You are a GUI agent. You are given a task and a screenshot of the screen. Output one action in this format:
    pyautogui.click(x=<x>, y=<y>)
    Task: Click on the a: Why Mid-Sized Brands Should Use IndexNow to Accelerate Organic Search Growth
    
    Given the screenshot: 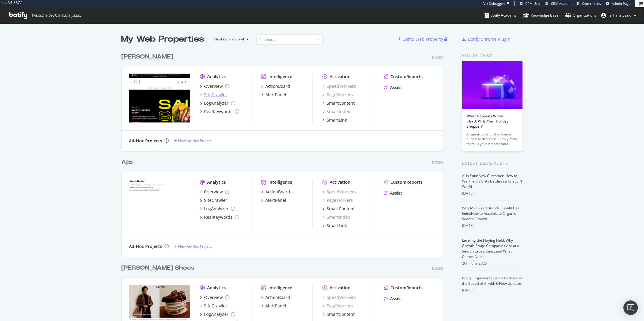 What is the action you would take?
    pyautogui.click(x=491, y=213)
    